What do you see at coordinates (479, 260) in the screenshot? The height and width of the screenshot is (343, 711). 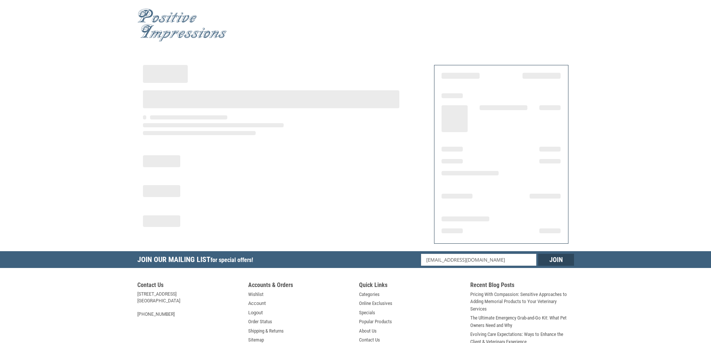 I see `input: Email` at bounding box center [479, 260].